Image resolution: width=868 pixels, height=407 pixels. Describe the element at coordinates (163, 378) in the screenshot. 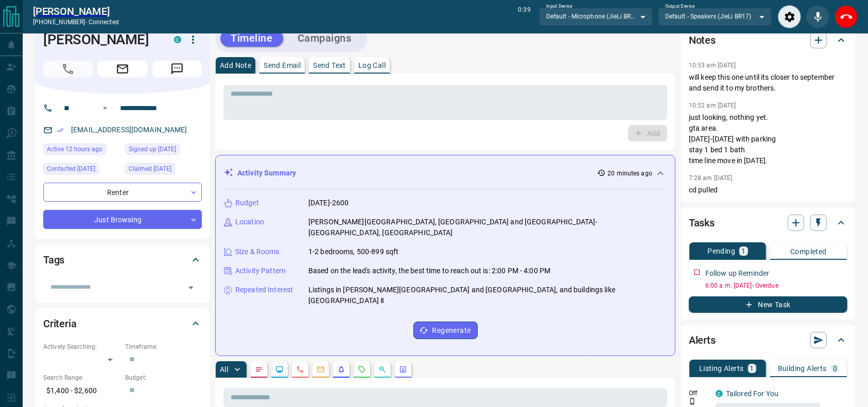

I see `p: Budget:` at that location.